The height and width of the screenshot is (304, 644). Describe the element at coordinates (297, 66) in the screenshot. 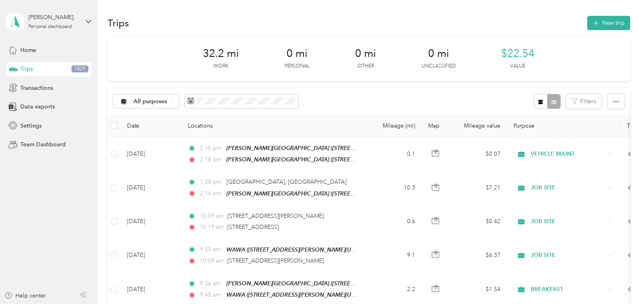

I see `p: Personal` at that location.